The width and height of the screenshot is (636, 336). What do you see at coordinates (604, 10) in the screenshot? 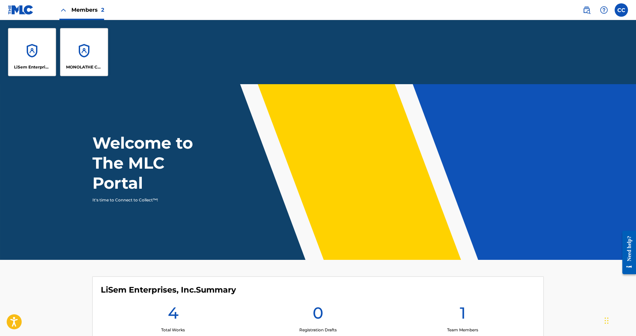
I see `img: help` at bounding box center [604, 10].